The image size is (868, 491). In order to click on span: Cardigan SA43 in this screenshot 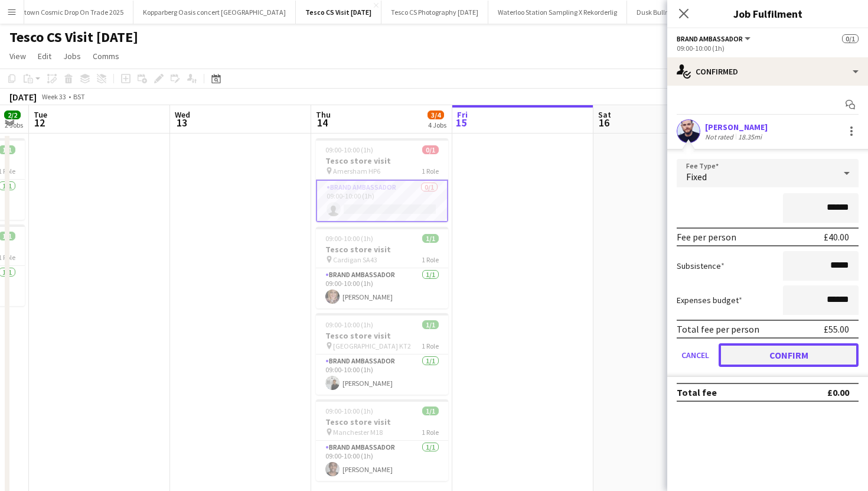, I will do `click(355, 260)`.